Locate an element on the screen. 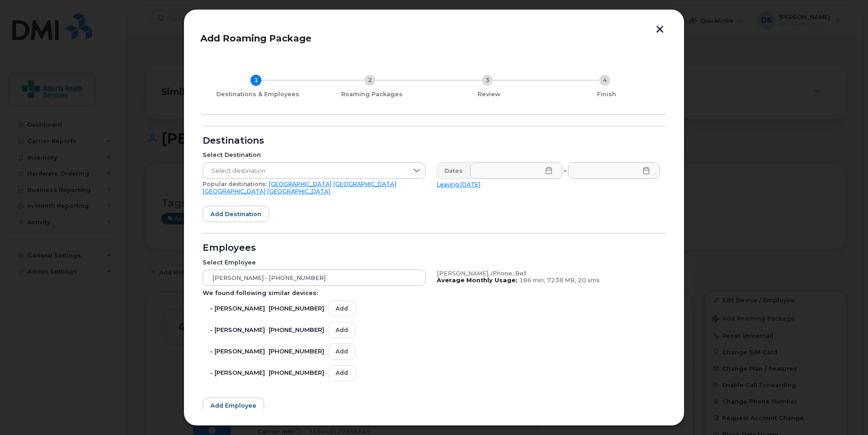 Image resolution: width=868 pixels, height=435 pixels. span: Add Roaming Package is located at coordinates (256, 38).